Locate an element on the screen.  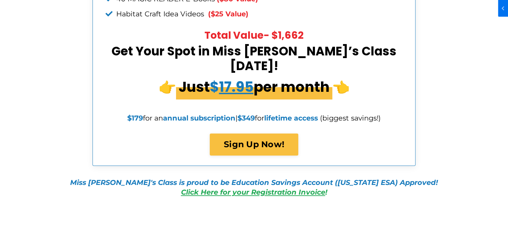
span: for (biggest savings!) is located at coordinates (309, 118).